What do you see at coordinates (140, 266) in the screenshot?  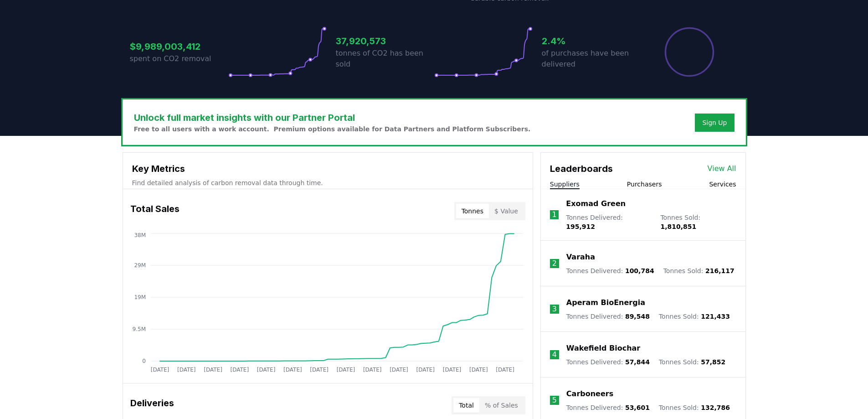 I see `tspan: 29M` at bounding box center [140, 266].